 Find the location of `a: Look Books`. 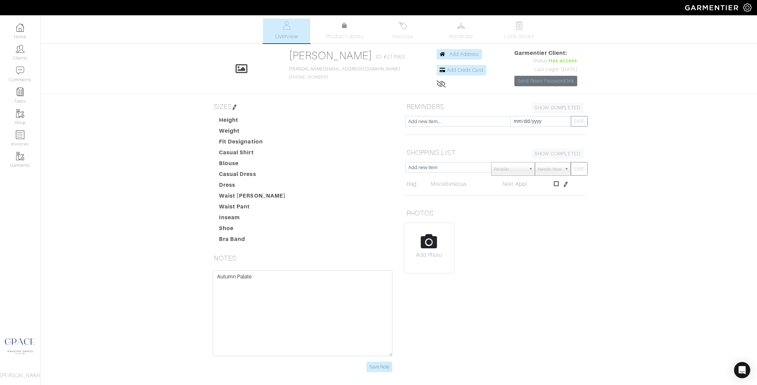

a: Look Books is located at coordinates (519, 31).